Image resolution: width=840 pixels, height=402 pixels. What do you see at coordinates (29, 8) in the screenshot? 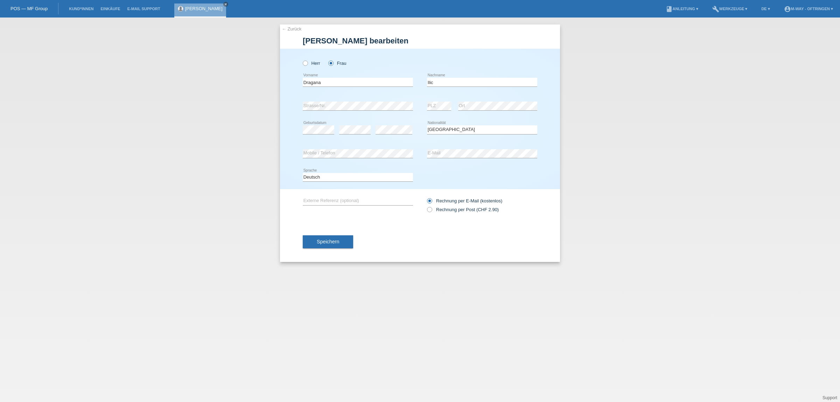
I see `a: POS — MF Group` at bounding box center [29, 8].